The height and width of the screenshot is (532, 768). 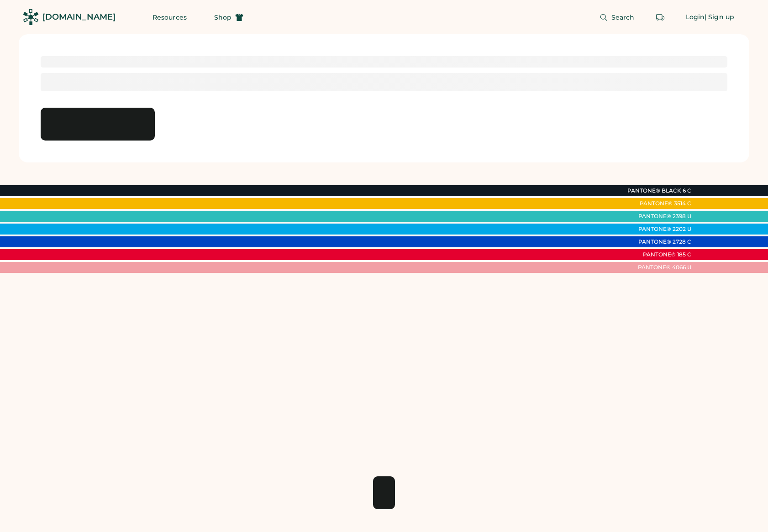 I want to click on div: Login, so click(x=695, y=17).